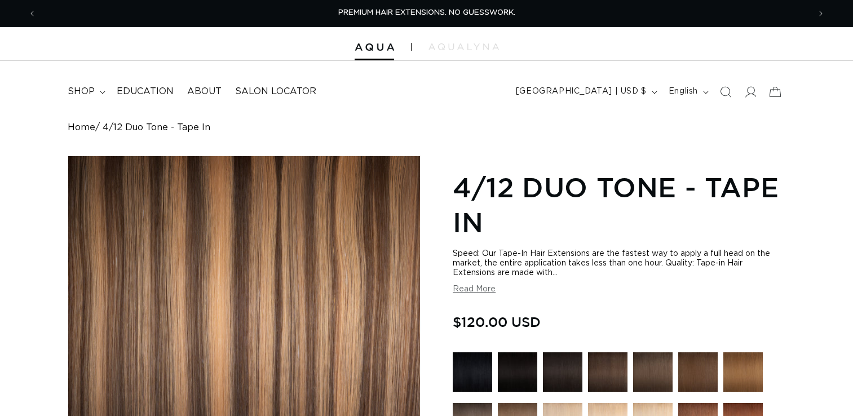  What do you see at coordinates (563, 372) in the screenshot?
I see `img: 1B Soft Black - Tape In` at bounding box center [563, 372].